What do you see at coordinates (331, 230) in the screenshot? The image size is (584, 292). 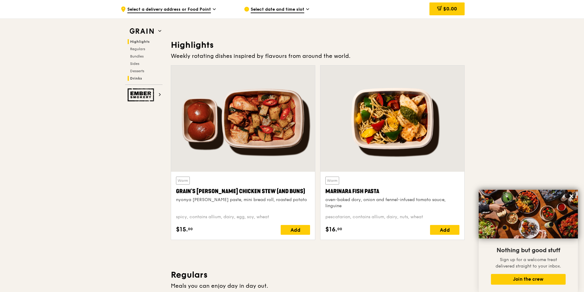 I see `span: $16.` at bounding box center [331, 230].